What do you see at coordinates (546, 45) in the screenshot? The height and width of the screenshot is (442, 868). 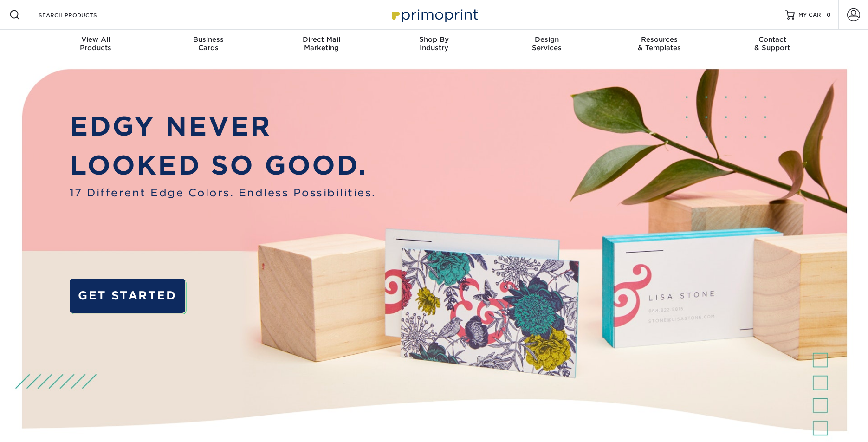 I see `a: DesignServices` at bounding box center [546, 45].